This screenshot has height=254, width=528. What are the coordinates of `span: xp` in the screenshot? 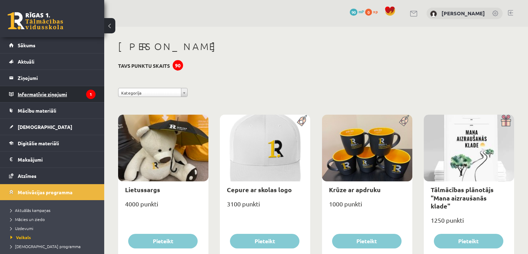 It's located at (375, 11).